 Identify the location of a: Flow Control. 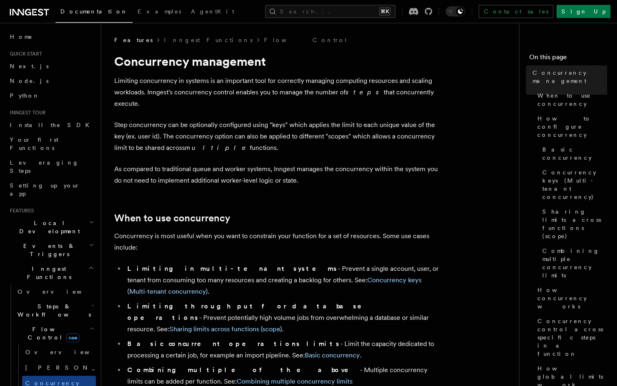
(306, 40).